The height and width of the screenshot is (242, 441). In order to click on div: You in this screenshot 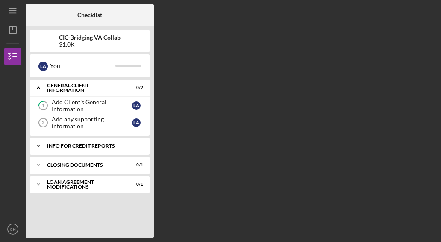, I will do `click(82, 66)`.